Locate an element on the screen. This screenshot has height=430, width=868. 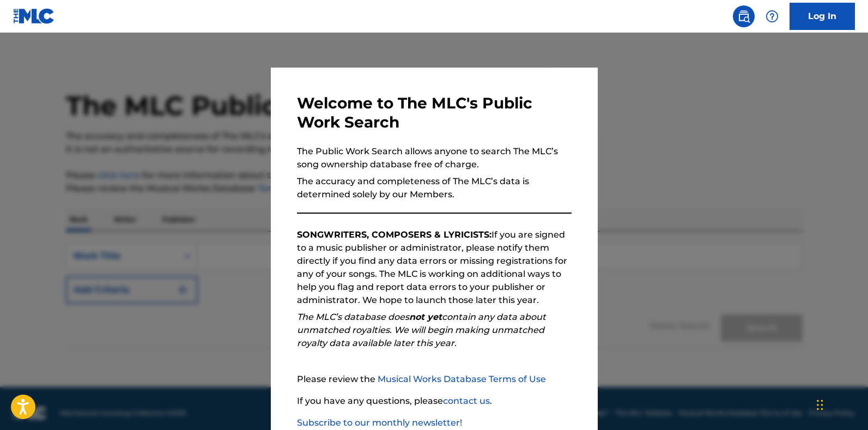
strong: SONGWRITERS, COMPOSERS & LYRICISTS: is located at coordinates (394, 234).